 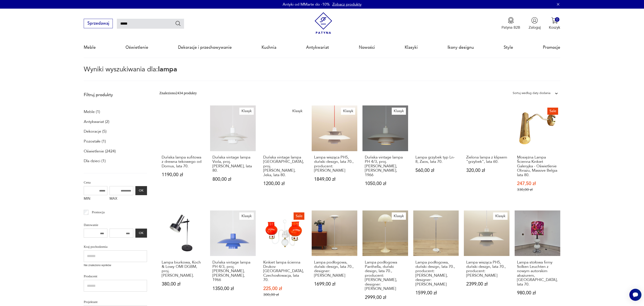 I want to click on img: Ikona koszyka, so click(x=555, y=20).